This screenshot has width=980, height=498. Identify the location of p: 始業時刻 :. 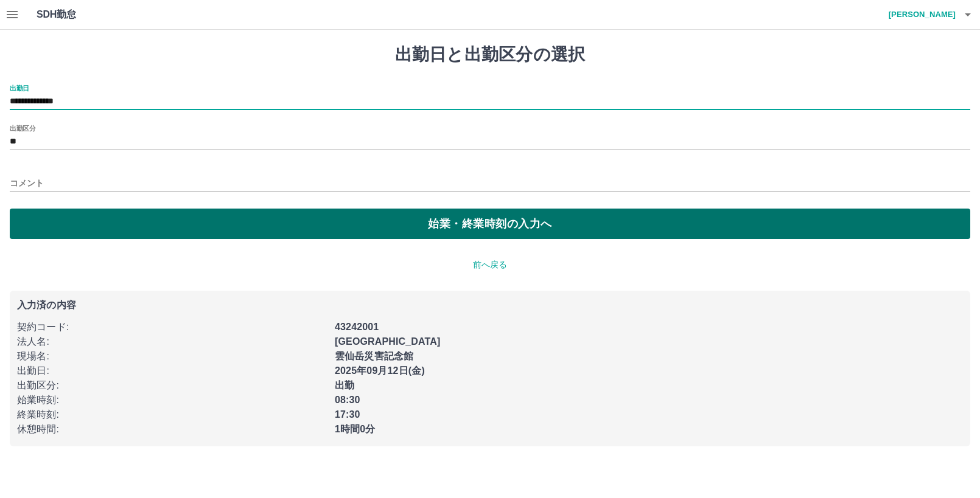
(172, 401).